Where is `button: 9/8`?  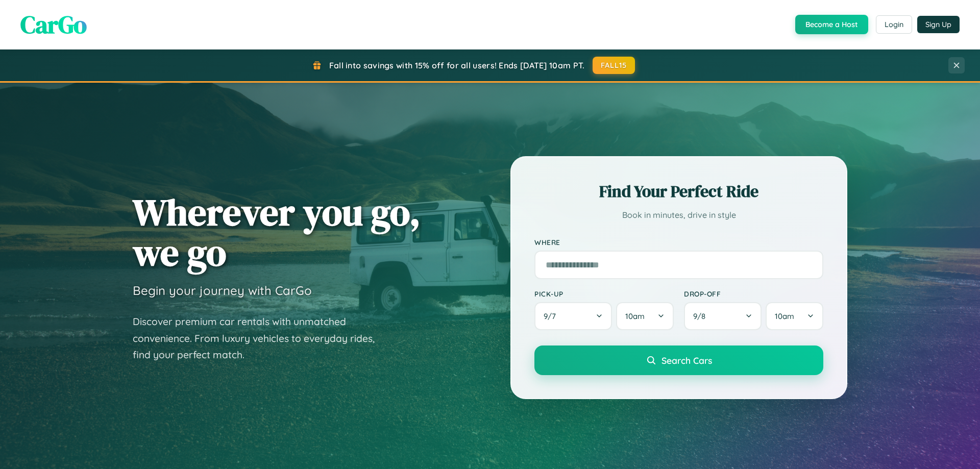
button: 9/8 is located at coordinates (723, 316).